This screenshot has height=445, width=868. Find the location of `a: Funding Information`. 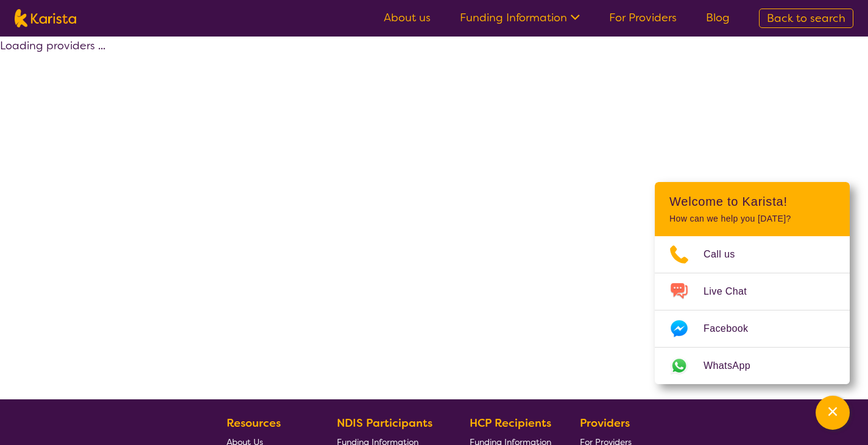

a: Funding Information is located at coordinates (520, 17).